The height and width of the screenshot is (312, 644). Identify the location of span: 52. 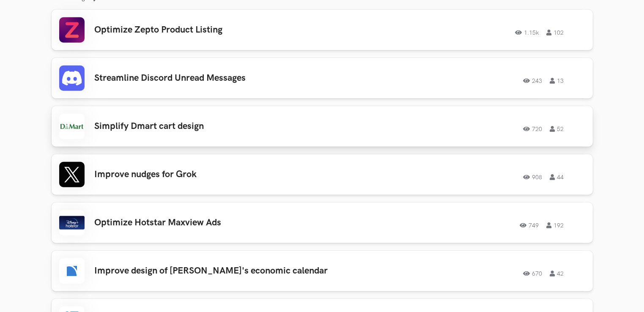
(557, 129).